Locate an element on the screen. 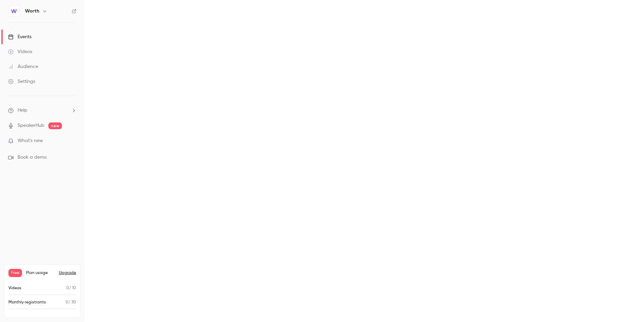  span: new is located at coordinates (55, 126).